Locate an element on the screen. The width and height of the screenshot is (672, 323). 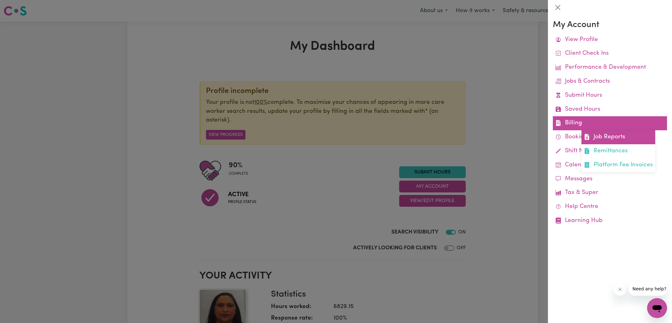
a: Messages is located at coordinates (610, 179).